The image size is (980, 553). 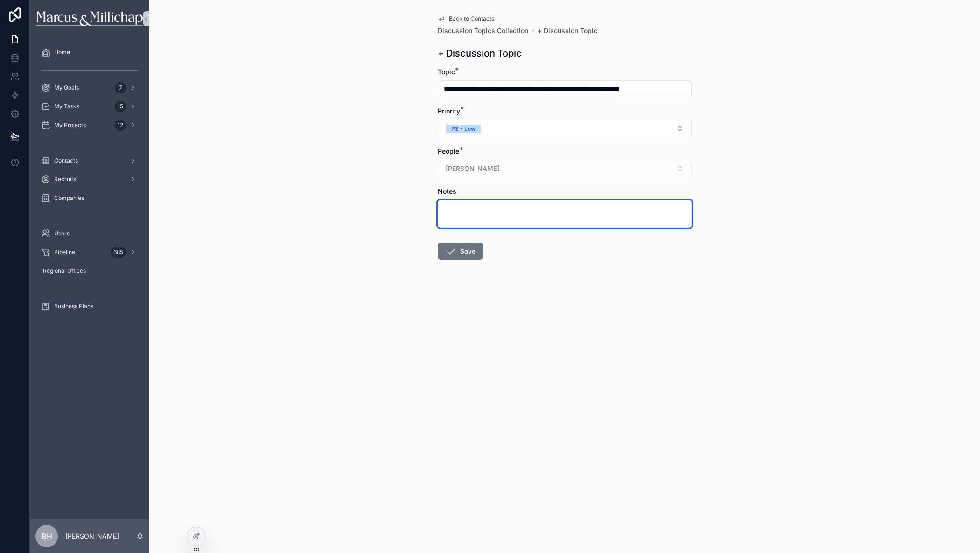 What do you see at coordinates (121, 106) in the screenshot?
I see `div: 15` at bounding box center [121, 106].